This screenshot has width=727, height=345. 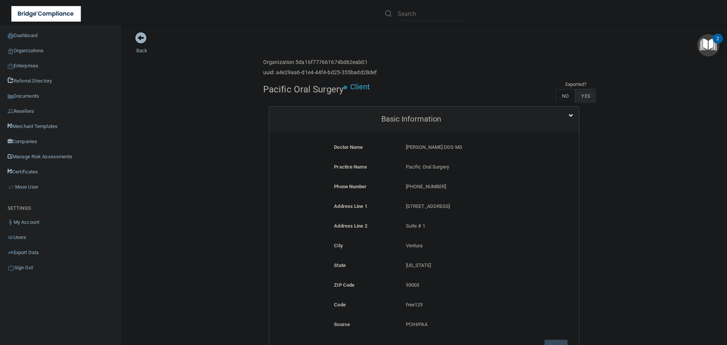 I want to click on img: ic-search.3b580494.png, so click(x=389, y=14).